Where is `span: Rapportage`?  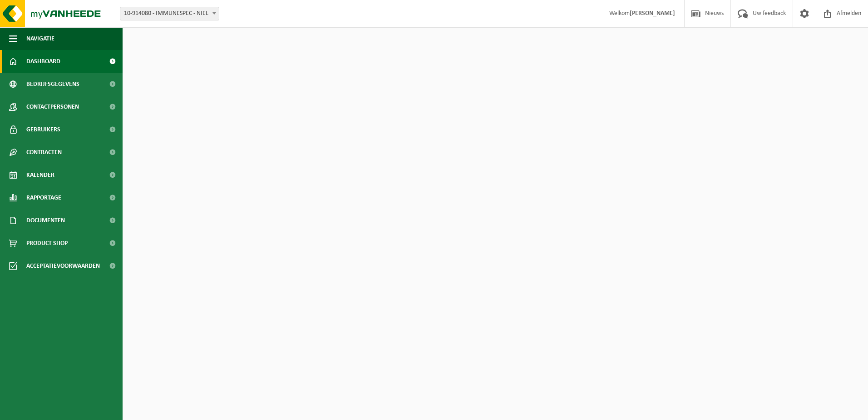
span: Rapportage is located at coordinates (43, 197).